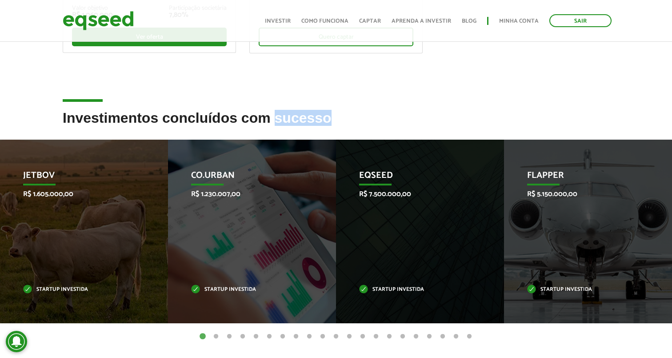  I want to click on button: 12 of 21, so click(349, 336).